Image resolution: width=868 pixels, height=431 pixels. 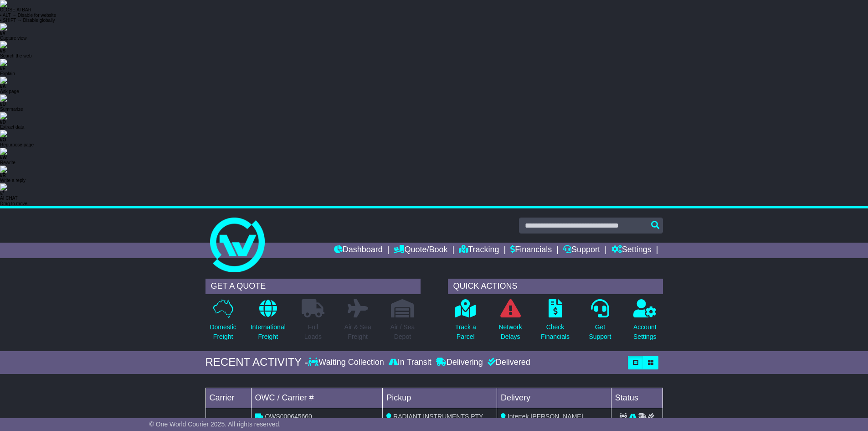 What do you see at coordinates (228, 397) in the screenshot?
I see `td: Carrier` at bounding box center [228, 397].